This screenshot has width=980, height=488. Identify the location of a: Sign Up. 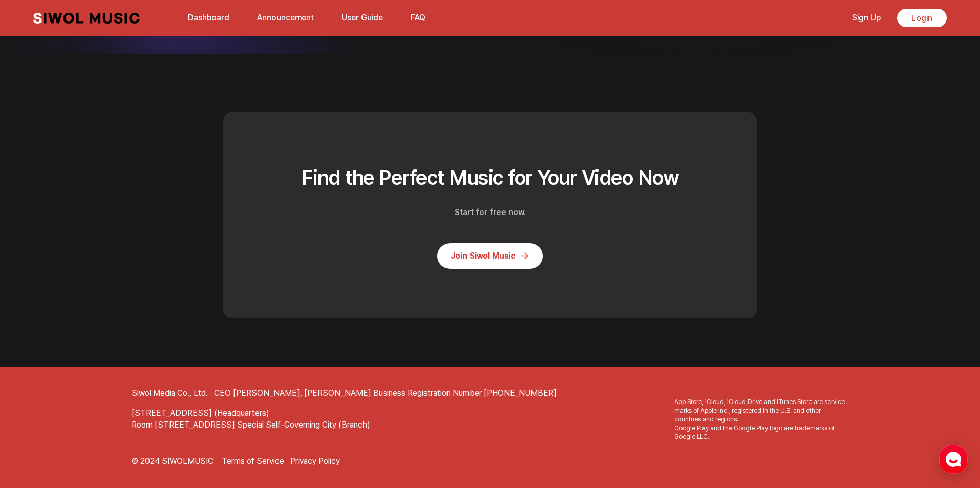
(866, 18).